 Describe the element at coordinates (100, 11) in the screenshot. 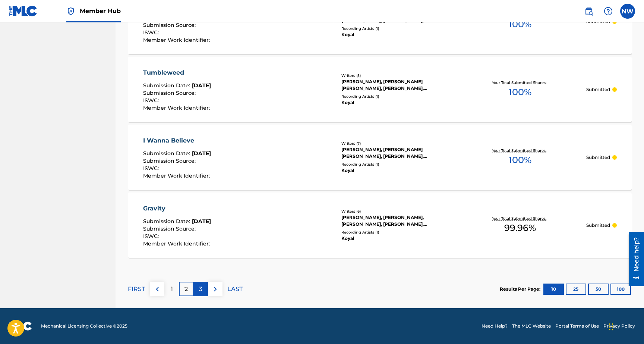

I see `span: Member Hub` at that location.